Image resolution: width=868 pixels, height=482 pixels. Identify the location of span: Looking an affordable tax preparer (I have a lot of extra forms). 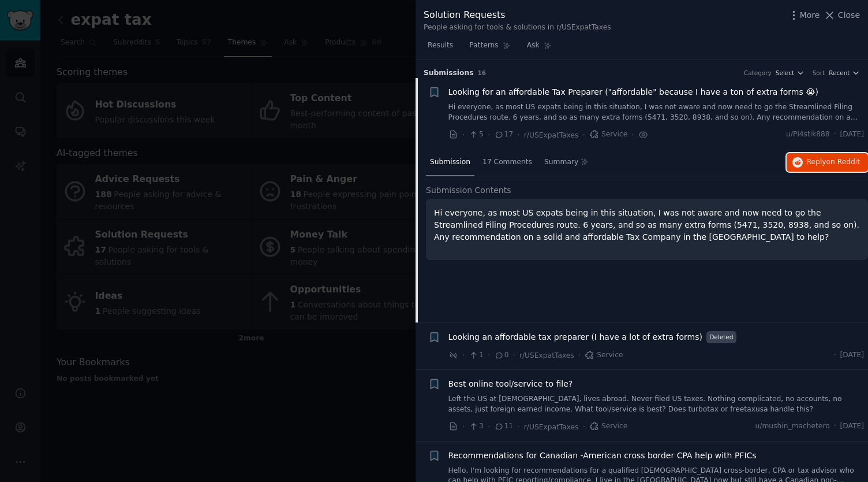
(576, 337).